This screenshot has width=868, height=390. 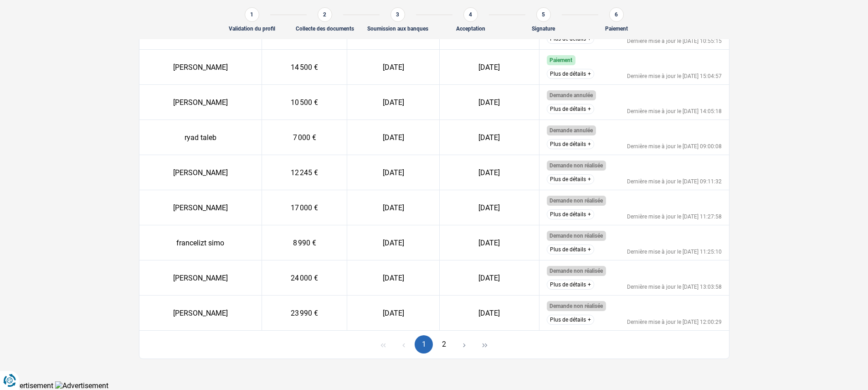 I want to click on button: Page 1, so click(x=424, y=344).